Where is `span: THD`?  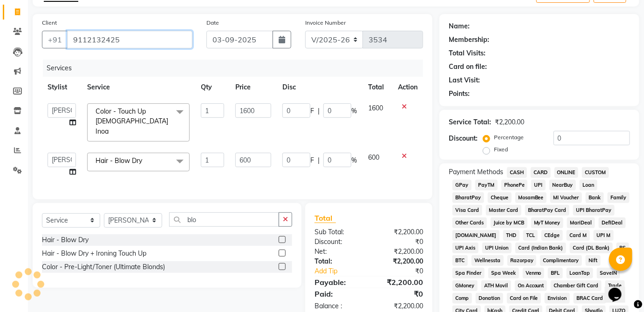 span: THD is located at coordinates (511, 235).